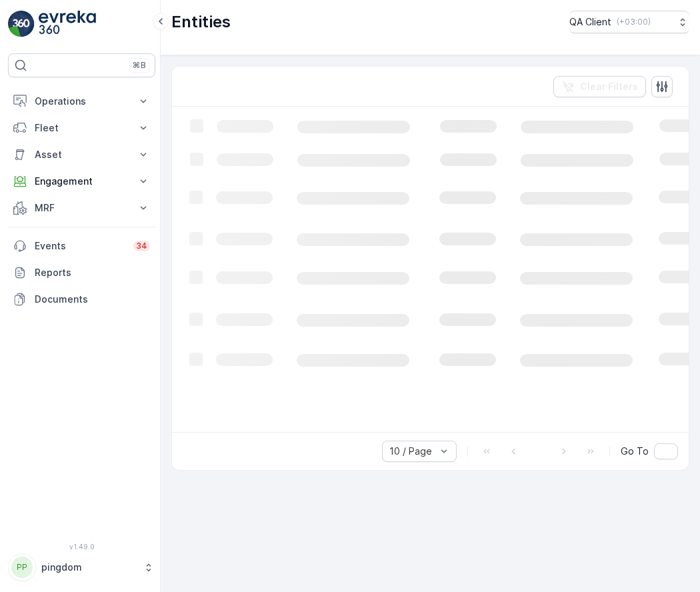  Describe the element at coordinates (139, 65) in the screenshot. I see `p: ⌘B` at that location.